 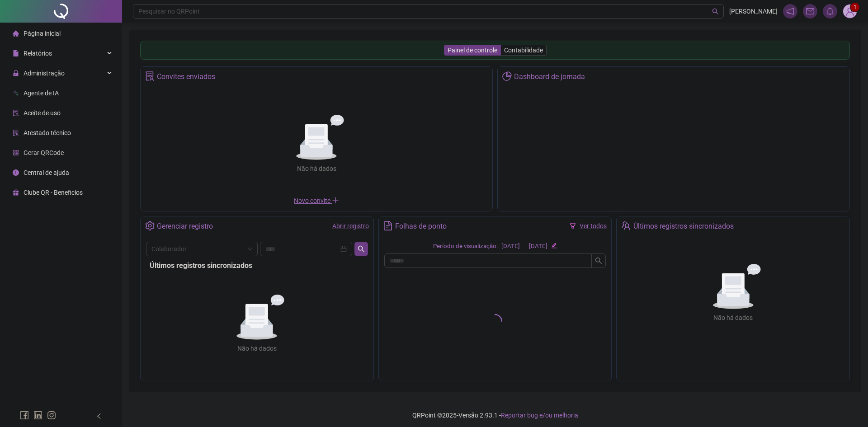 I want to click on a: Ver todos, so click(x=593, y=226).